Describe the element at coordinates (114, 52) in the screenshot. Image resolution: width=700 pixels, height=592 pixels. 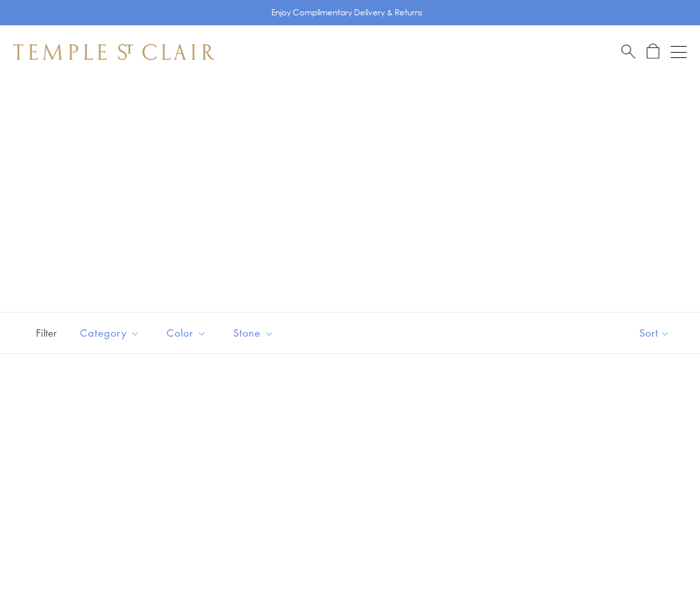
I see `img: Temple St. Clair` at that location.